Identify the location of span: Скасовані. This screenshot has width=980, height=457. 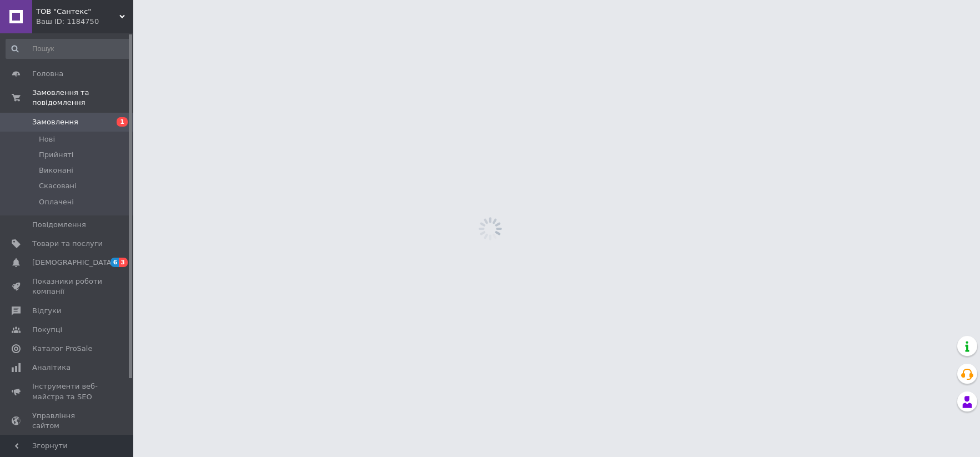
(58, 187).